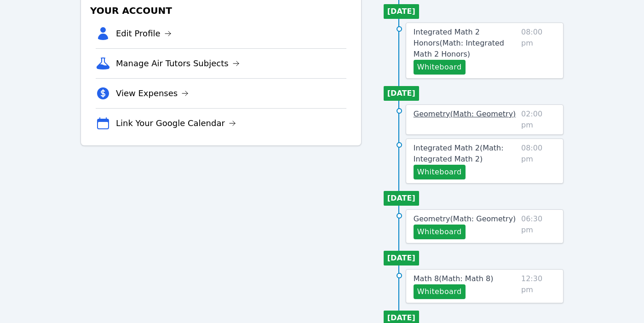 The image size is (644, 323). I want to click on span: Integrated Math 2 ( Math: Integrated Math 2 ), so click(459, 153).